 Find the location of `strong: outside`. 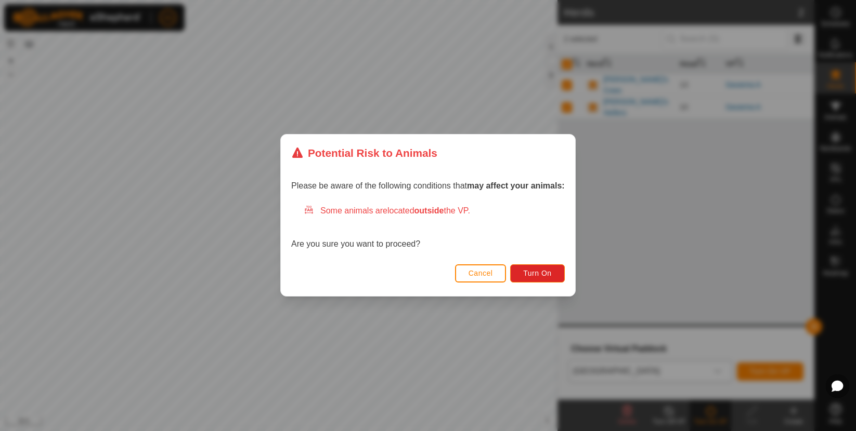

strong: outside is located at coordinates (429, 211).